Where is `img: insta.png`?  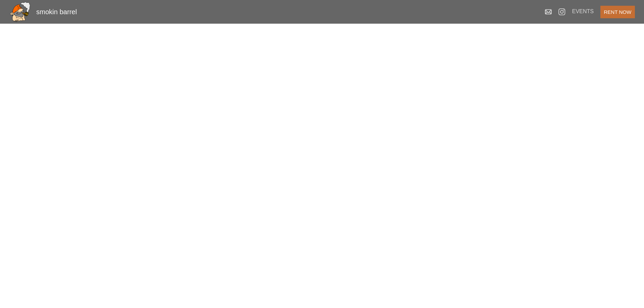
img: insta.png is located at coordinates (562, 12).